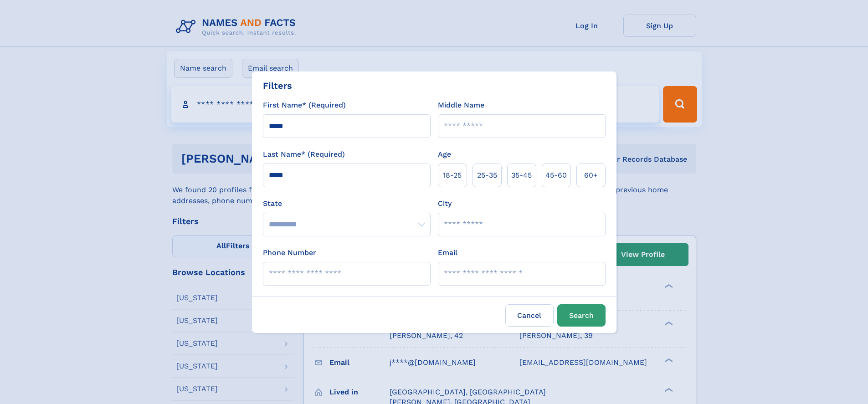  I want to click on span: 60+, so click(591, 175).